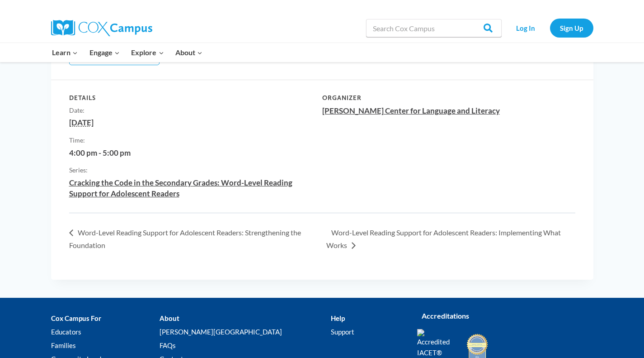 This screenshot has height=358, width=644. Describe the element at coordinates (323, 238) in the screenshot. I see `nav: Event Navigation` at that location.